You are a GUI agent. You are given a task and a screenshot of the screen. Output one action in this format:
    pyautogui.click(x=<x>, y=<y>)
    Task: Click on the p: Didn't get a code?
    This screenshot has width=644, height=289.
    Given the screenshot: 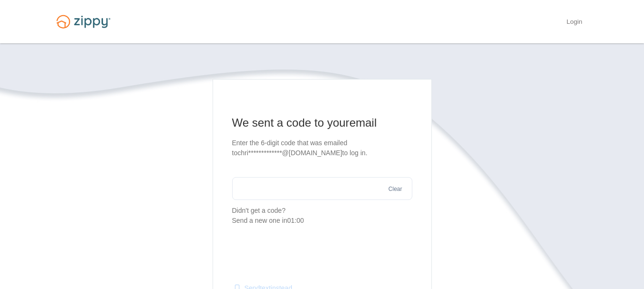 What is the action you would take?
    pyautogui.click(x=322, y=216)
    